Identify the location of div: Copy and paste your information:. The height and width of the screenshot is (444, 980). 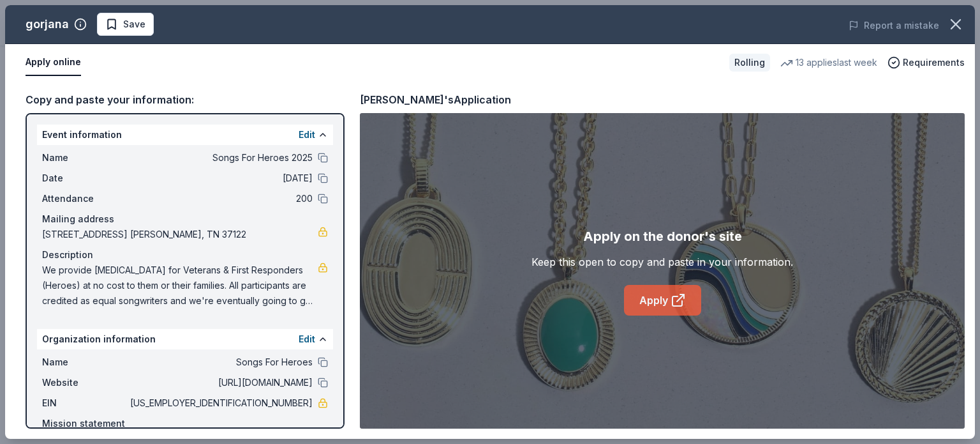
(185, 100).